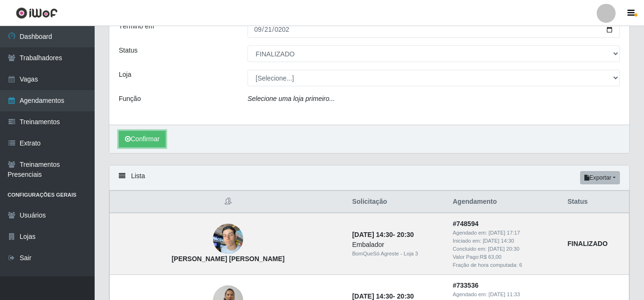 This screenshot has width=644, height=300. Describe the element at coordinates (397, 253) in the screenshot. I see `div: BomQueSó Agreste - Loja 3` at that location.